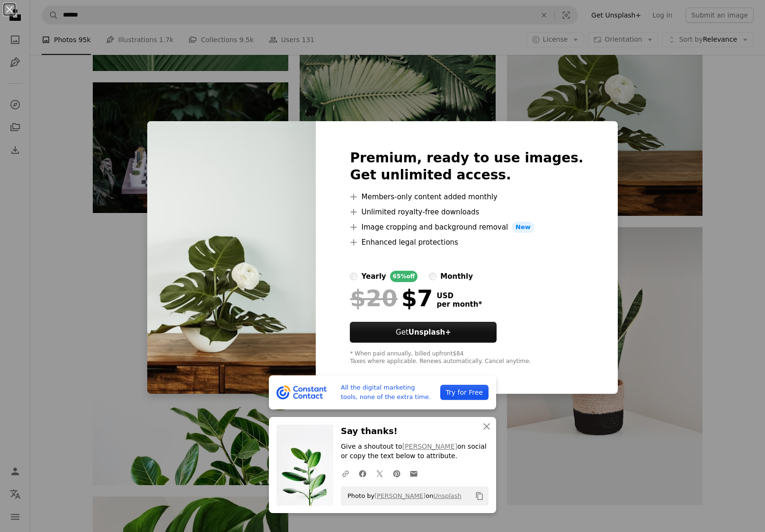  What do you see at coordinates (456, 276) in the screenshot?
I see `div: monthly` at bounding box center [456, 276].